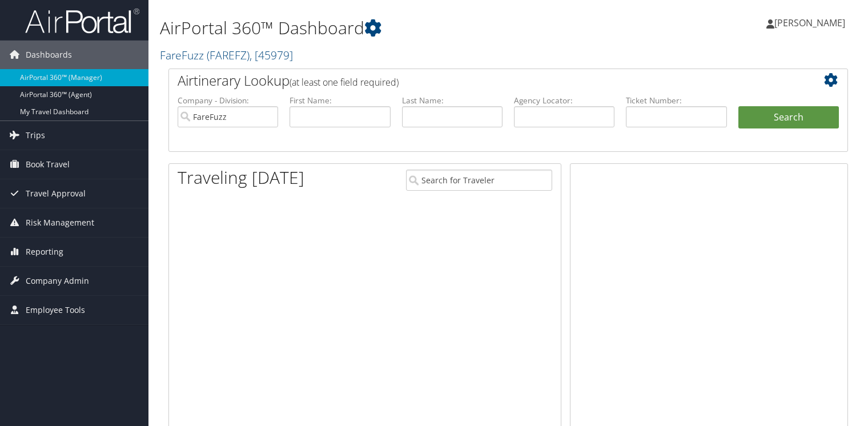 The image size is (868, 426). Describe the element at coordinates (82, 21) in the screenshot. I see `img: airportal-logo.png` at that location.